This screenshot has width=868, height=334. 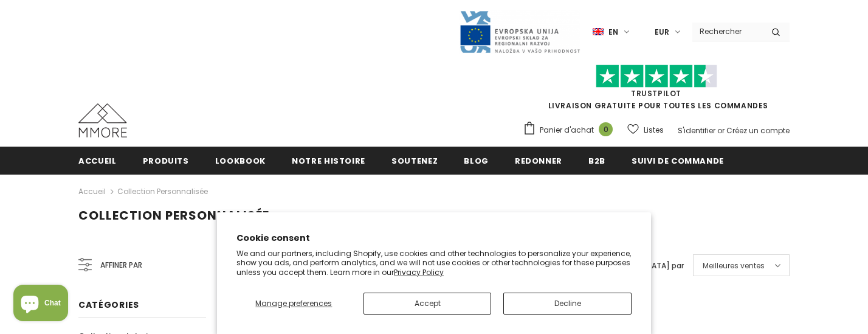 I want to click on span: Catégories, so click(x=109, y=305).